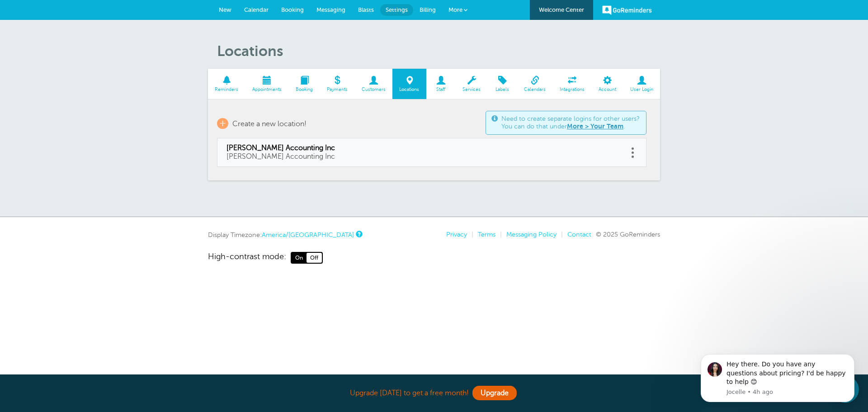  I want to click on span: On, so click(299, 258).